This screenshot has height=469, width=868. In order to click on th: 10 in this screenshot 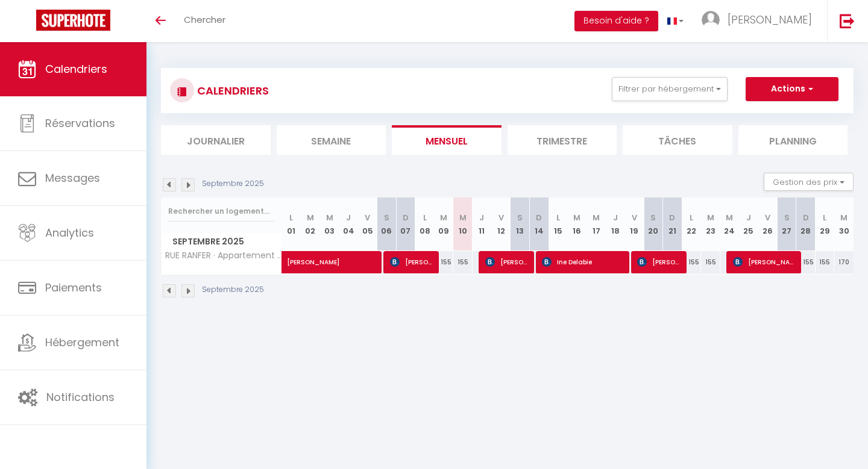, I will do `click(462, 224)`.